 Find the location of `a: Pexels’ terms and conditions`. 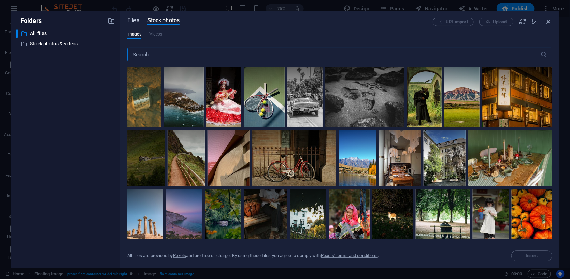

a: Pexels’ terms and conditions is located at coordinates (349, 255).